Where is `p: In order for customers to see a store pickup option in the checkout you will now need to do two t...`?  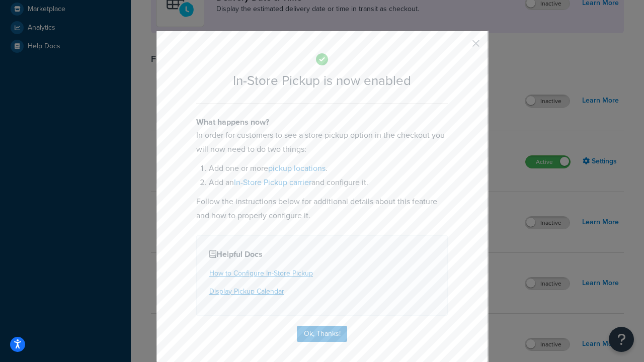 p: In order for customers to see a store pickup option in the checkout you will now need to do two t... is located at coordinates (322, 142).